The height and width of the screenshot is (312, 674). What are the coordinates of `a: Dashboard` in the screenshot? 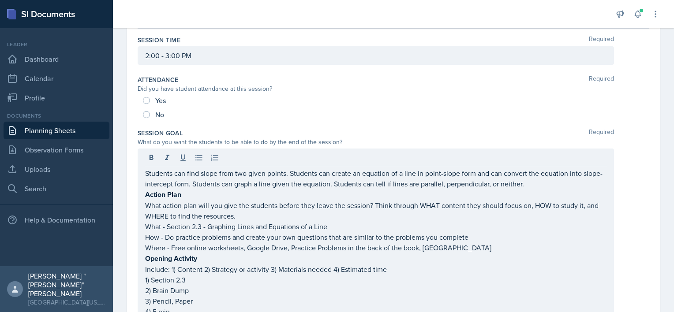 It's located at (56, 59).